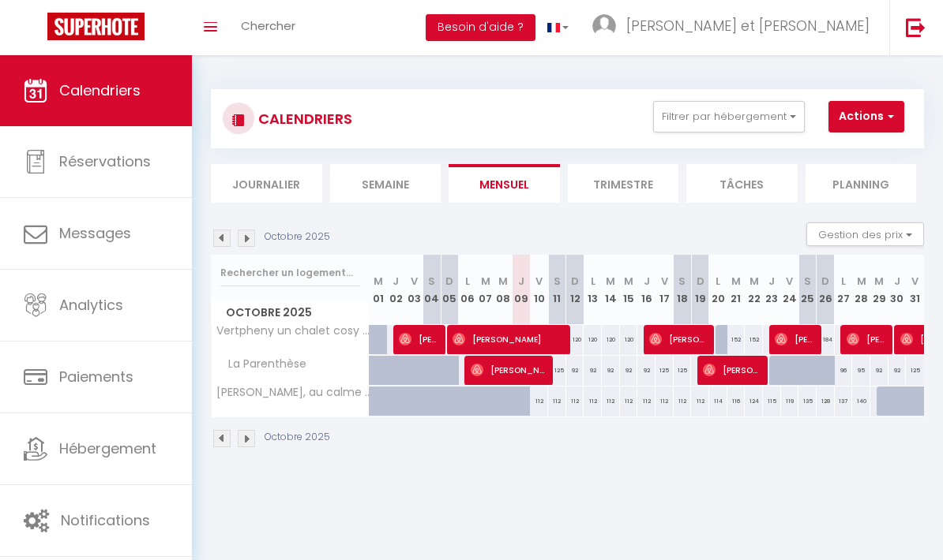  What do you see at coordinates (592, 290) in the screenshot?
I see `th: 13` at bounding box center [592, 290].